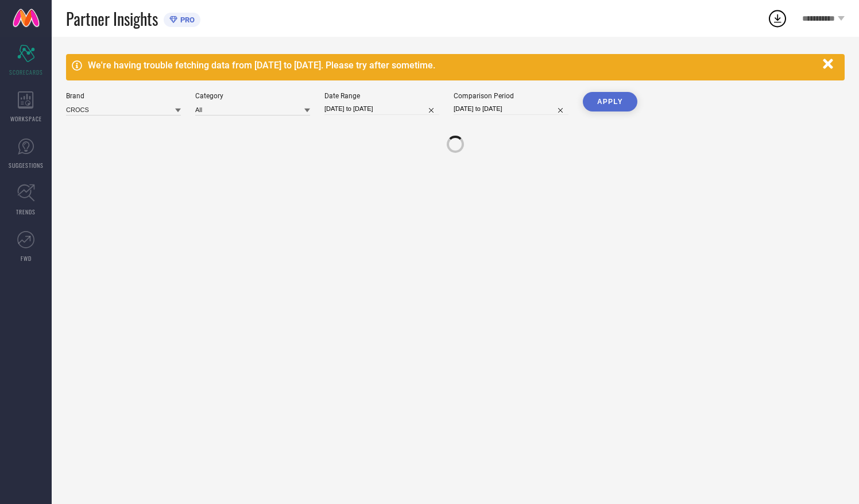 The width and height of the screenshot is (859, 504). Describe the element at coordinates (112, 18) in the screenshot. I see `span: Partner Insights` at that location.